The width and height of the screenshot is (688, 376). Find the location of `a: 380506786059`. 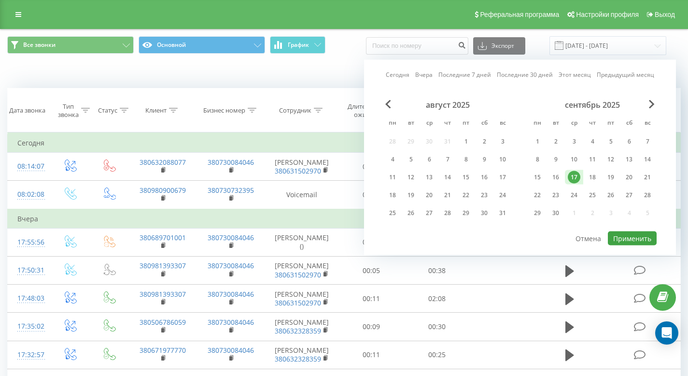

a: 380506786059 is located at coordinates (163, 322).